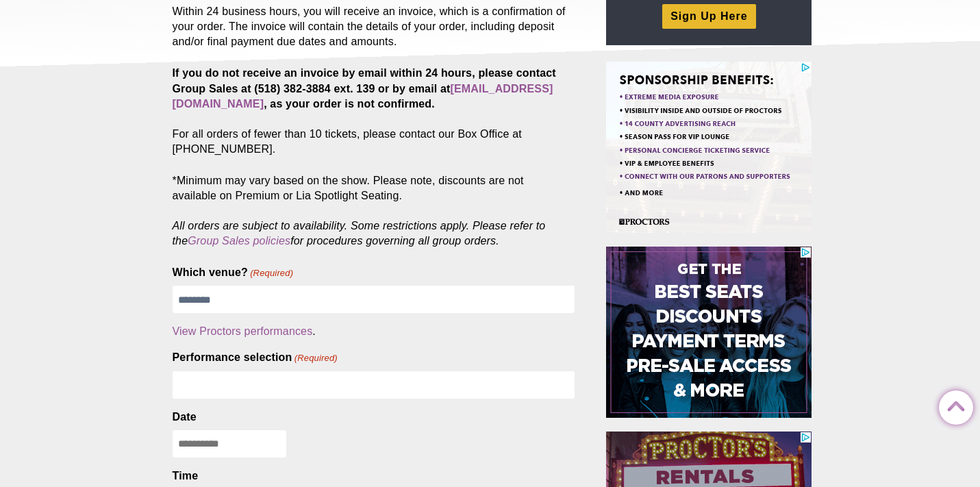 This screenshot has width=980, height=487. What do you see at coordinates (233, 272) in the screenshot?
I see `label: Which venue?` at bounding box center [233, 272].